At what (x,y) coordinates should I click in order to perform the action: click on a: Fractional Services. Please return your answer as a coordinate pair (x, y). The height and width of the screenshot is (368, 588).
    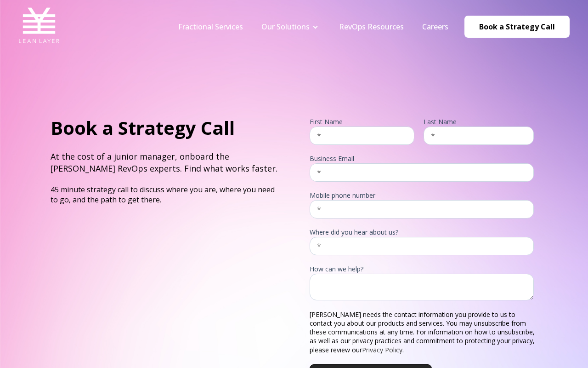
    Looking at the image, I should click on (210, 27).